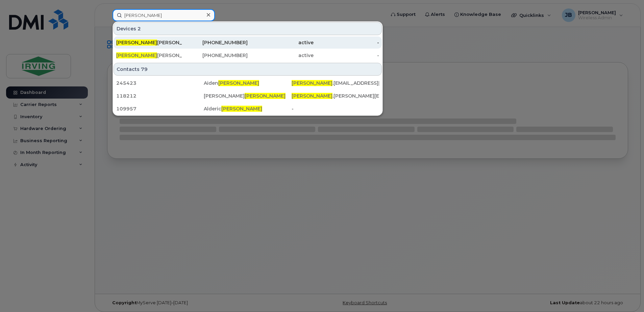  Describe the element at coordinates (160, 83) in the screenshot. I see `div: 245423` at that location.